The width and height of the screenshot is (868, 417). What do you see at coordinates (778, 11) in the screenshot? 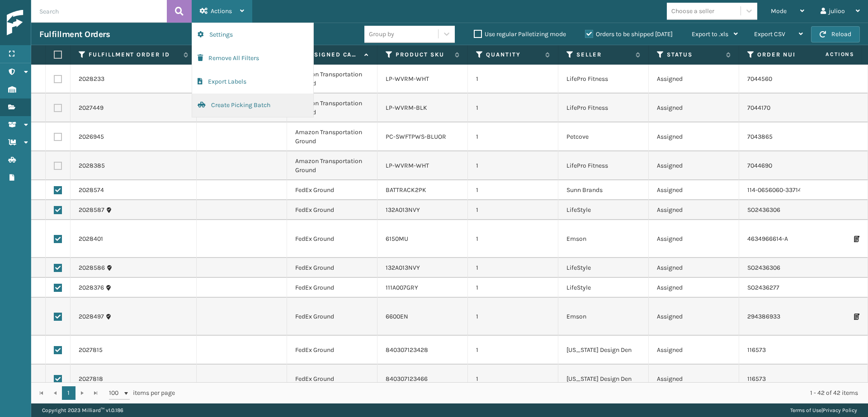
I see `span: Mode` at bounding box center [778, 11].